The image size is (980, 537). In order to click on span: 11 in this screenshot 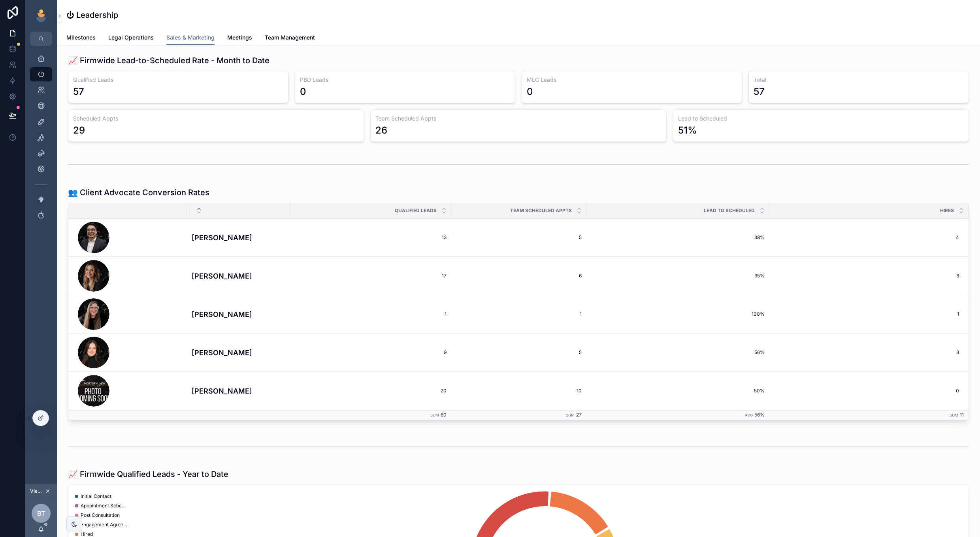, I will do `click(961, 415)`.